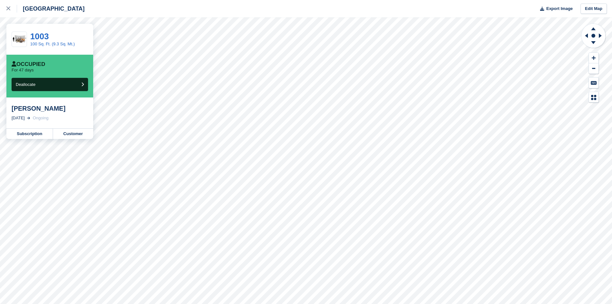 This screenshot has width=612, height=304. What do you see at coordinates (594, 83) in the screenshot?
I see `button: Keyboard Shortcuts` at bounding box center [594, 83].